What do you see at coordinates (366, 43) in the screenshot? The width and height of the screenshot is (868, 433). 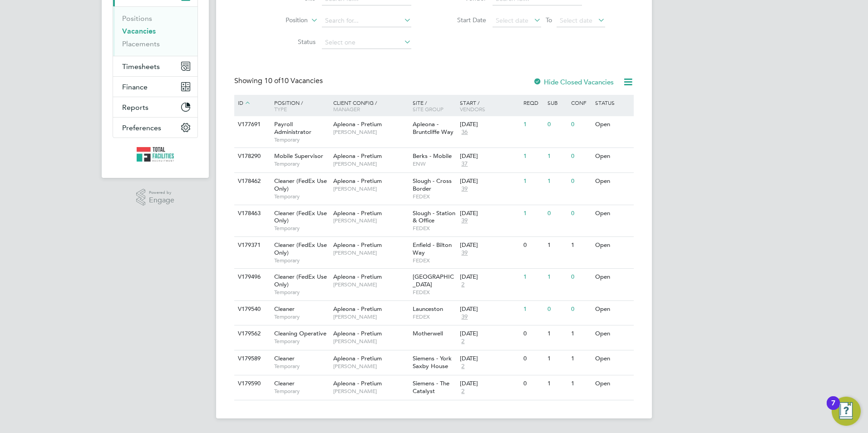 I see `input: Select one` at bounding box center [366, 43].